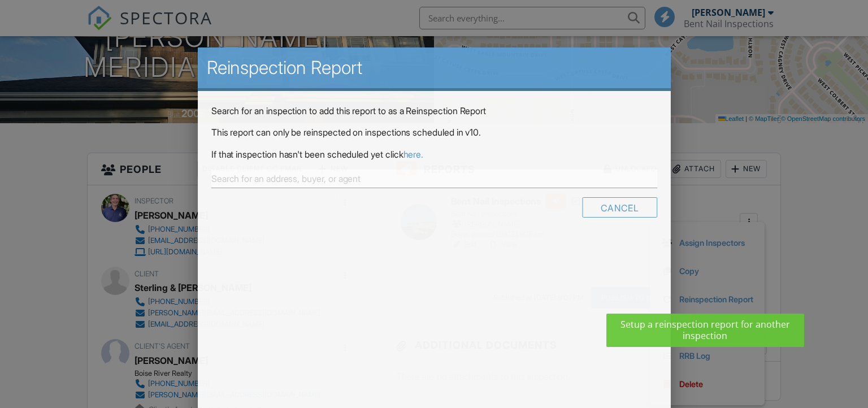 The image size is (868, 408). I want to click on p: If that inspection hasn't been scheduled yet click, so click(433, 155).